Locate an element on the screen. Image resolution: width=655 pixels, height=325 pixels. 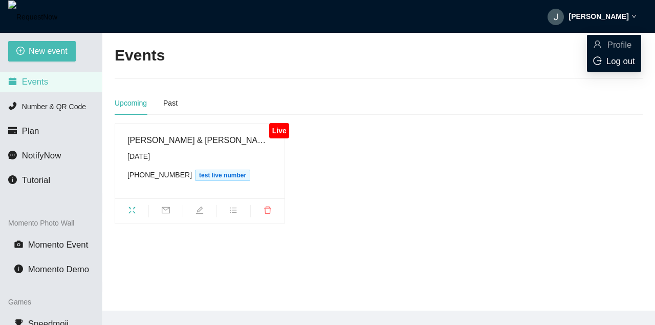
span: fullscreen is located at coordinates (132, 211).